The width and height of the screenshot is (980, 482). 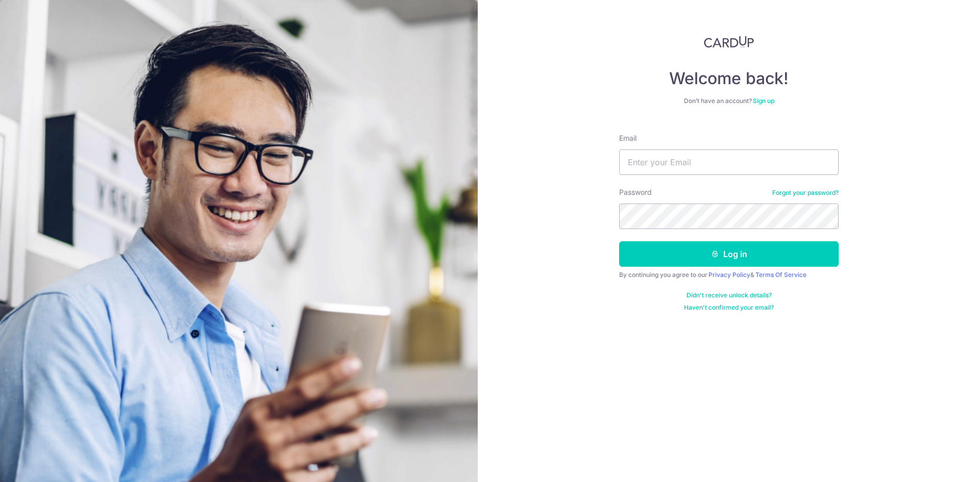 What do you see at coordinates (806, 193) in the screenshot?
I see `a: Forgot your password?` at bounding box center [806, 193].